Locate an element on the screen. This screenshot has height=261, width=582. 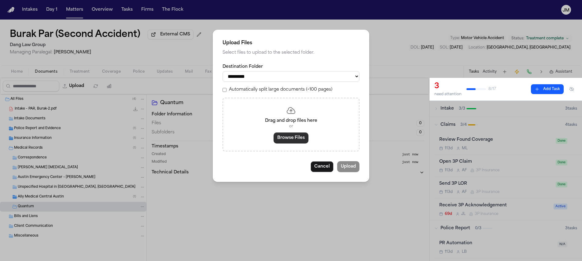
p: Drag and drop files here is located at coordinates (291, 121).